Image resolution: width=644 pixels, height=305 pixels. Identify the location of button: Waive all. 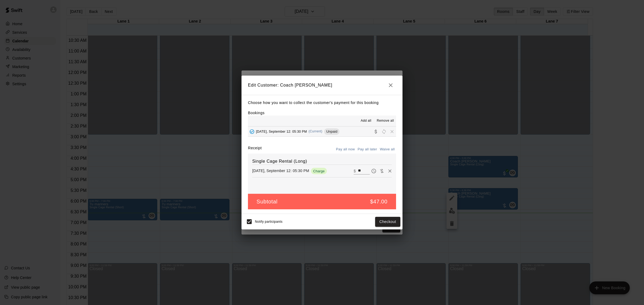
(387, 149).